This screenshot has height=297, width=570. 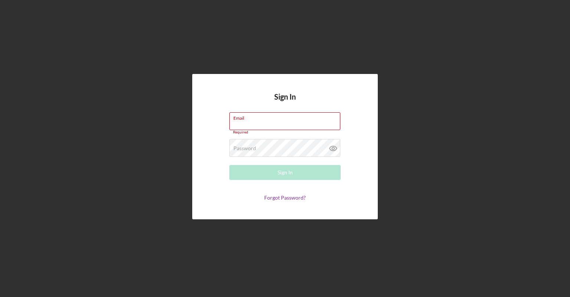 What do you see at coordinates (287, 117) in the screenshot?
I see `label: Email` at bounding box center [287, 117].